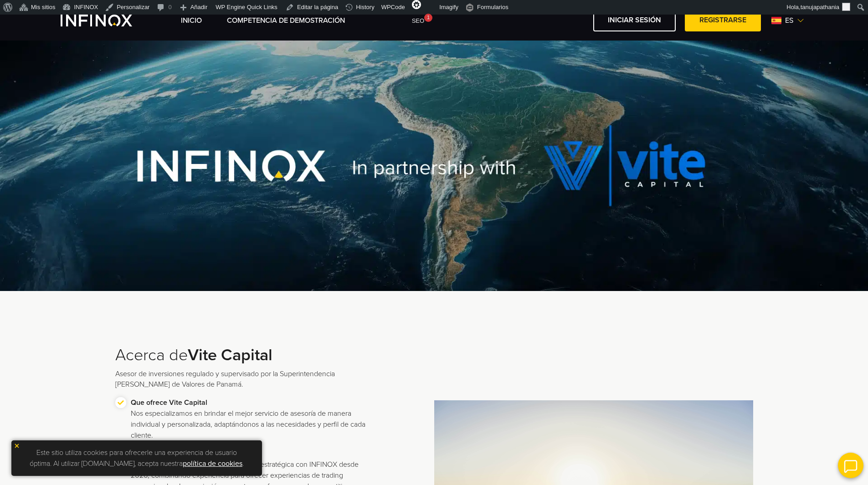 The width and height of the screenshot is (868, 485). I want to click on span: SEO, so click(418, 20).